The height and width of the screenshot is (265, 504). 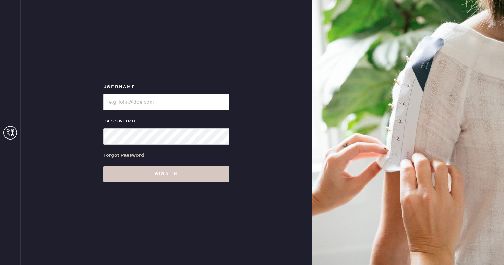 I want to click on button: Sign in, so click(x=166, y=174).